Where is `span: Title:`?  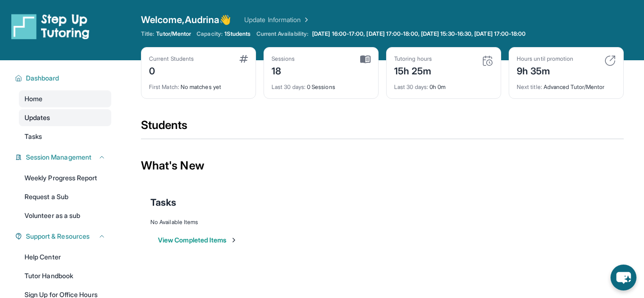
span: Title: is located at coordinates (148, 34).